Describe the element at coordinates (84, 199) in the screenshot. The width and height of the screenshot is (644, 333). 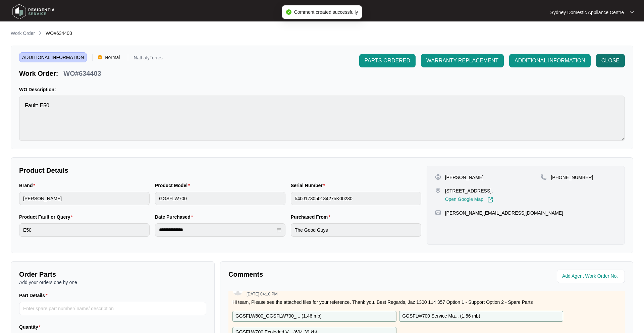
I see `input: Brand` at that location.